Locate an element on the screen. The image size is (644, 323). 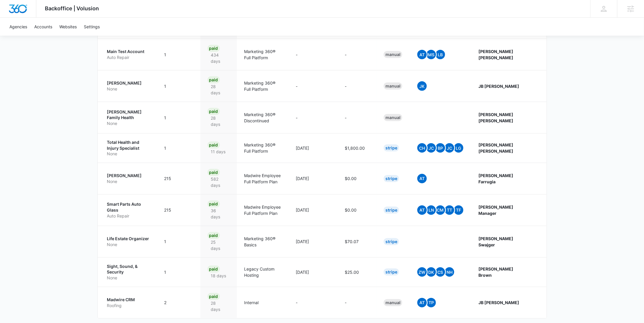
p: Internal is located at coordinates (263, 303).